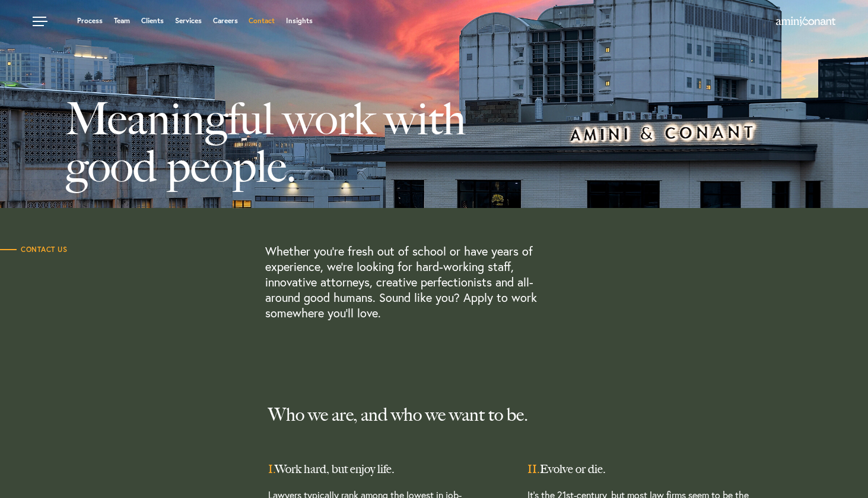 The image size is (868, 498). Describe the element at coordinates (226, 21) in the screenshot. I see `a: Careers` at that location.